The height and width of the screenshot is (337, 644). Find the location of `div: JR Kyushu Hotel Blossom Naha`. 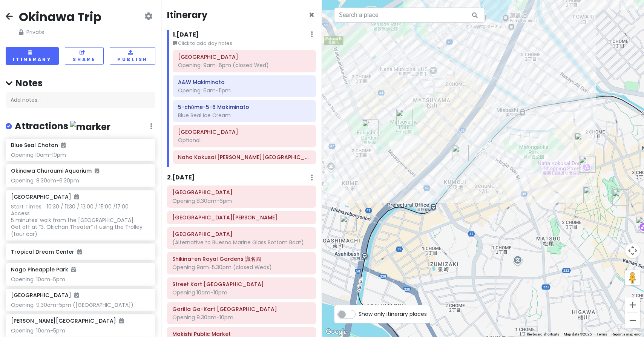

div: JR Kyushu Hotel Blossom Naha is located at coordinates (583, 141).